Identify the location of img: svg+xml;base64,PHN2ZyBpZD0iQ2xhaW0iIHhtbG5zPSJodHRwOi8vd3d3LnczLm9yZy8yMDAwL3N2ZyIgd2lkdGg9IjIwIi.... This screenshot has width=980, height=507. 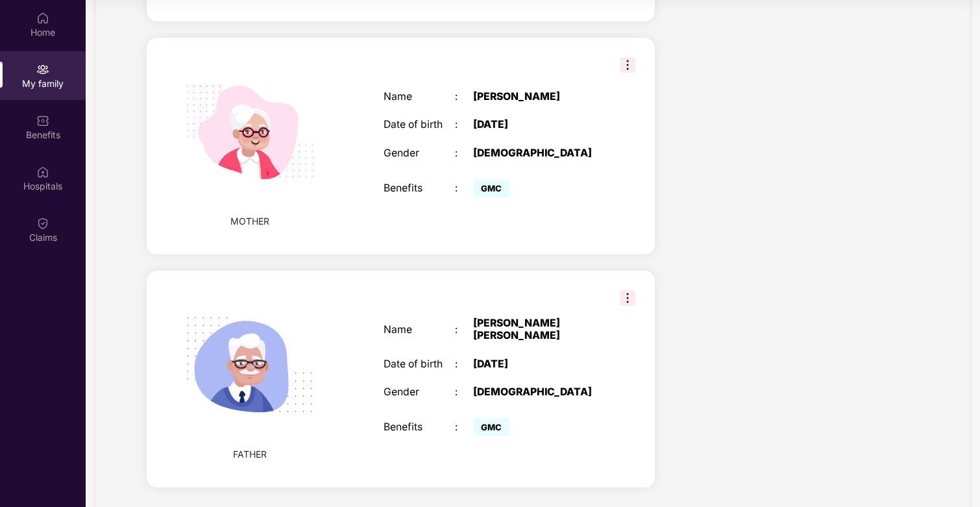
(43, 223).